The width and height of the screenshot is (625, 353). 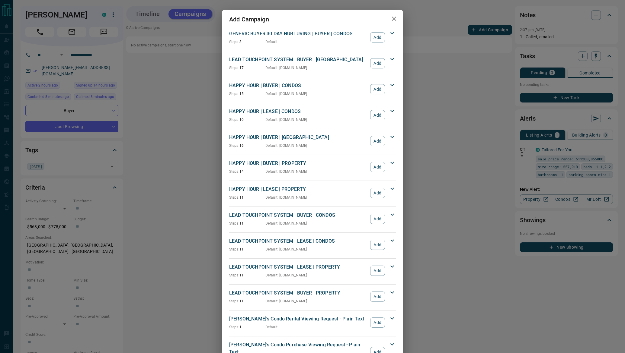 What do you see at coordinates (247, 327) in the screenshot?
I see `p: 1` at bounding box center [247, 327].